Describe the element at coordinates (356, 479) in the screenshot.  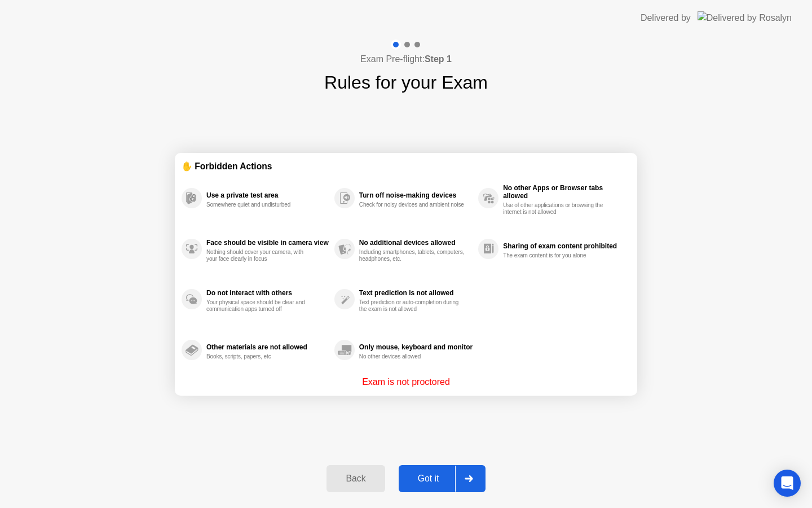
I see `div: Back` at that location.